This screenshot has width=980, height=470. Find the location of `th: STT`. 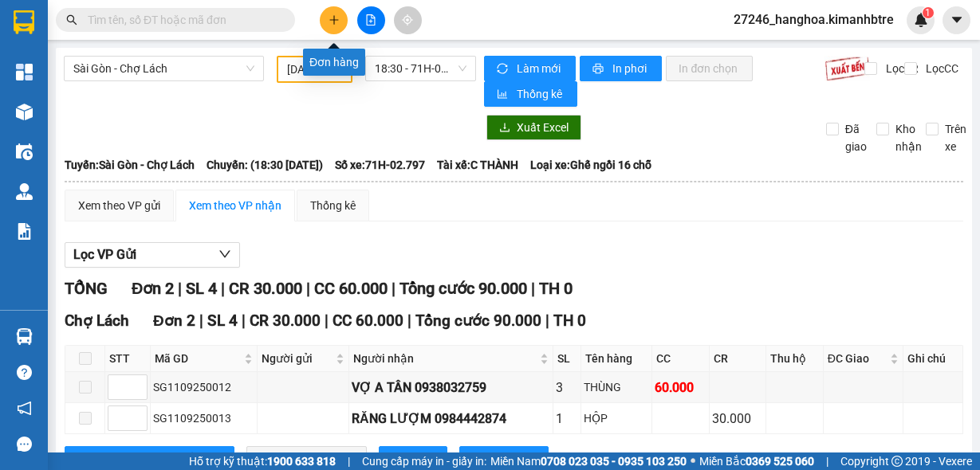

th: STT is located at coordinates (127, 359).